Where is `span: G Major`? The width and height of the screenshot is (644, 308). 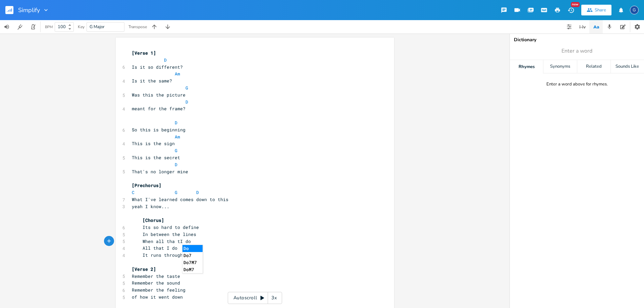 span: G Major is located at coordinates (97, 27).